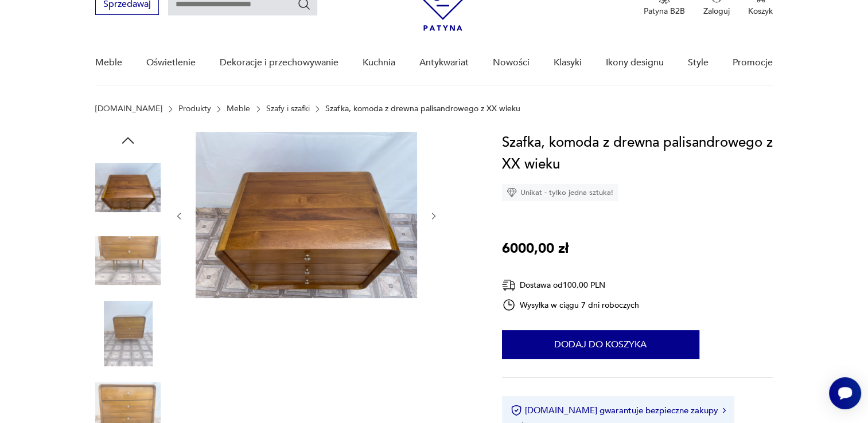 This screenshot has height=423, width=868. I want to click on a: Promocje, so click(753, 62).